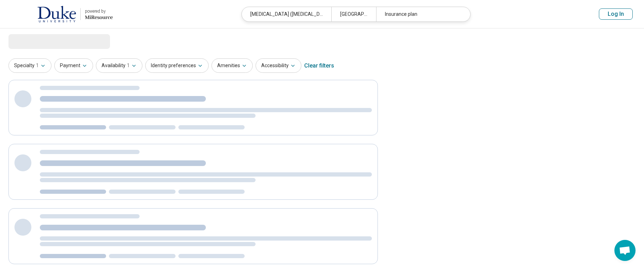  Describe the element at coordinates (99, 11) in the screenshot. I see `div: powered by` at that location.